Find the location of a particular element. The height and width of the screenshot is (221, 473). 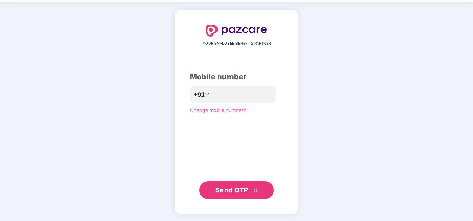

img: logo is located at coordinates (237, 31).